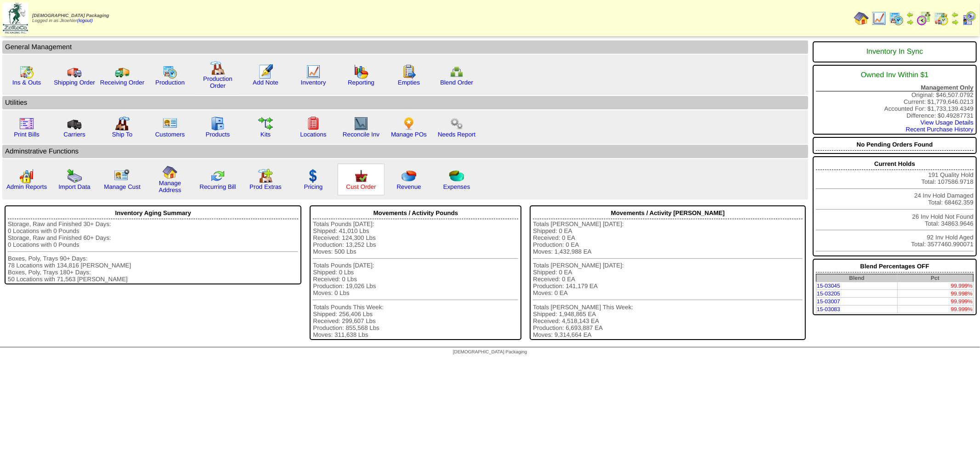  What do you see at coordinates (362, 124) in the screenshot?
I see `img: line_graph2.gif` at bounding box center [362, 124].